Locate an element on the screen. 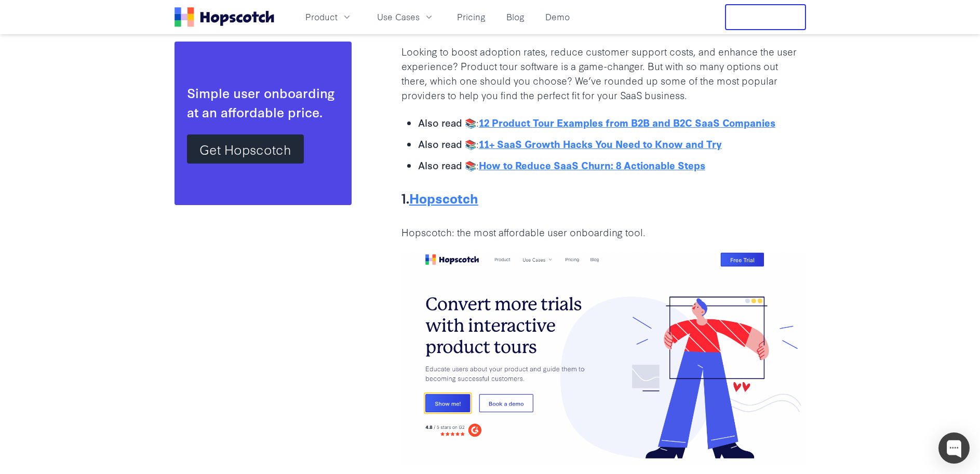 The width and height of the screenshot is (980, 474). a: Home is located at coordinates (225, 17).